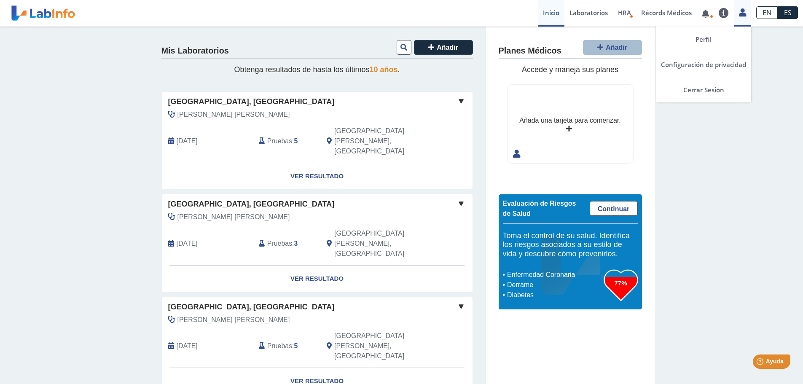 This screenshot has width=803, height=384. Describe the element at coordinates (296, 243) in the screenshot. I see `b: 3` at that location.